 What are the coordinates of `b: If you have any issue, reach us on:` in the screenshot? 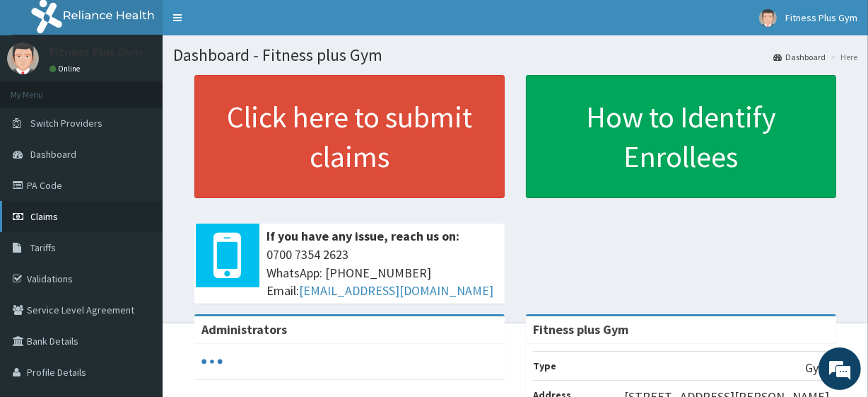 It's located at (363, 236).